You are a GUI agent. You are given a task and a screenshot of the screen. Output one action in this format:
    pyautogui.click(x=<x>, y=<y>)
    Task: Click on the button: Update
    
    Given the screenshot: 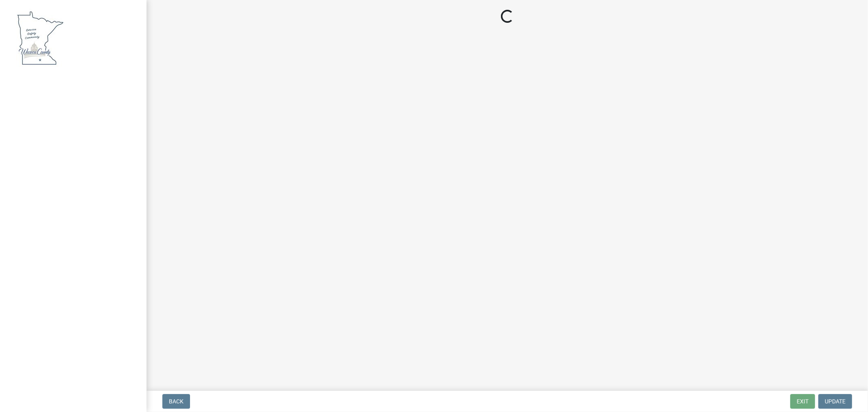 What is the action you would take?
    pyautogui.click(x=835, y=402)
    